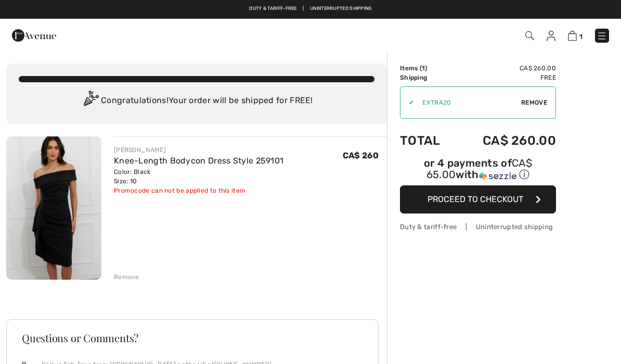 This screenshot has width=621, height=364. Describe the element at coordinates (602, 36) in the screenshot. I see `img: Menu` at that location.